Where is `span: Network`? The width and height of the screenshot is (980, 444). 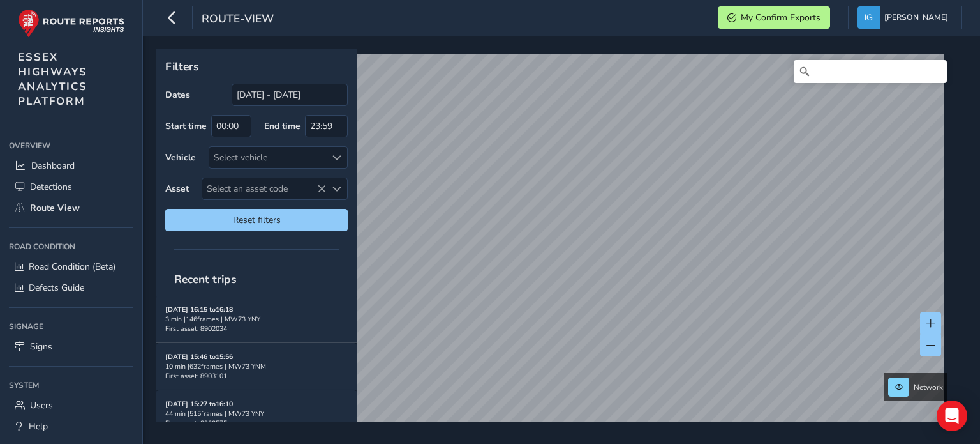
span: Network is located at coordinates (929, 387).